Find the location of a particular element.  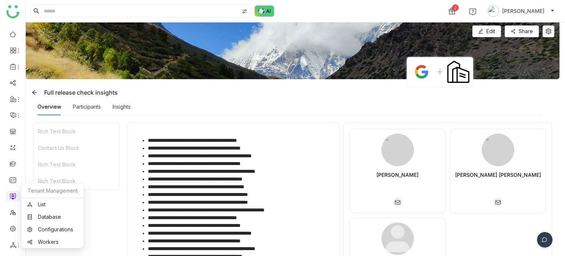

a: Configurations is located at coordinates (53, 229).